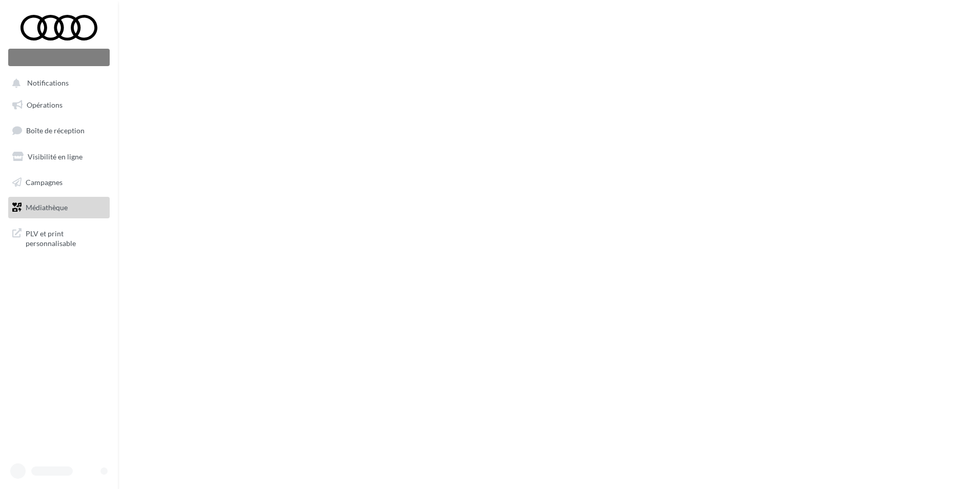 This screenshot has height=489, width=980. I want to click on a: Opérations, so click(59, 105).